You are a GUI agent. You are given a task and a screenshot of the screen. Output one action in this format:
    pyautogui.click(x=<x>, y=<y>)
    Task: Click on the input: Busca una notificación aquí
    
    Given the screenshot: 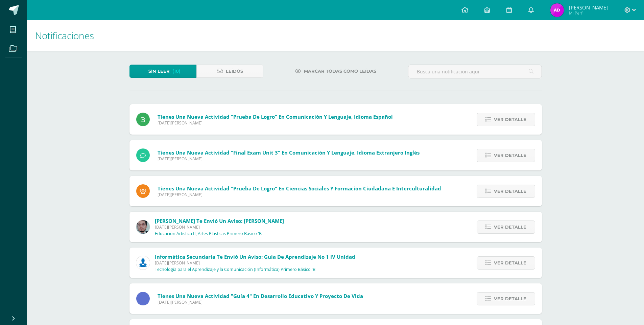 What is the action you would take?
    pyautogui.click(x=475, y=71)
    